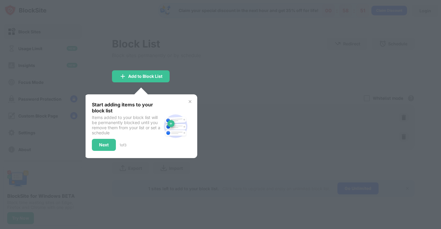 The image size is (441, 229). Describe the element at coordinates (190, 101) in the screenshot. I see `img: x-button.svg` at that location.